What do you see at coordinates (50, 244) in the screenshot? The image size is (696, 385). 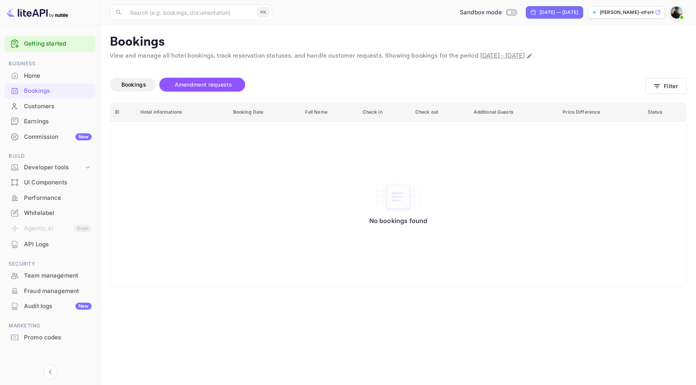 I see `a: API Logs` at bounding box center [50, 244].